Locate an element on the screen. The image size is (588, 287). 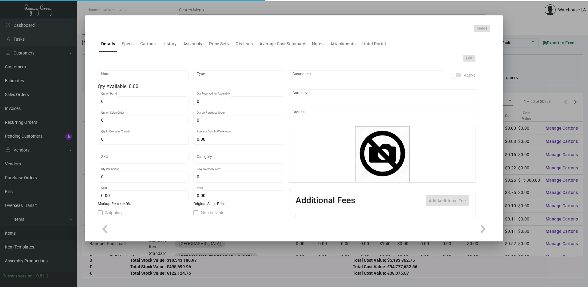
div: Qty Available: 0.00 is located at coordinates (191, 86).